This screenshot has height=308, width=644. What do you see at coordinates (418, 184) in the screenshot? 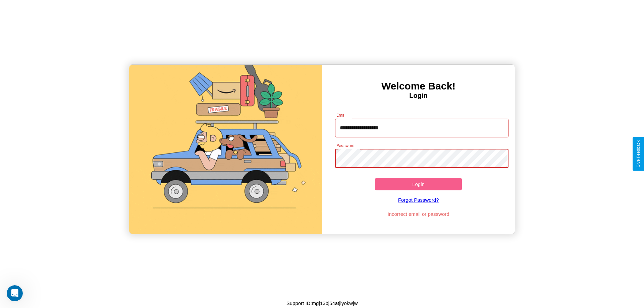
I see `button: Login` at bounding box center [418, 184].